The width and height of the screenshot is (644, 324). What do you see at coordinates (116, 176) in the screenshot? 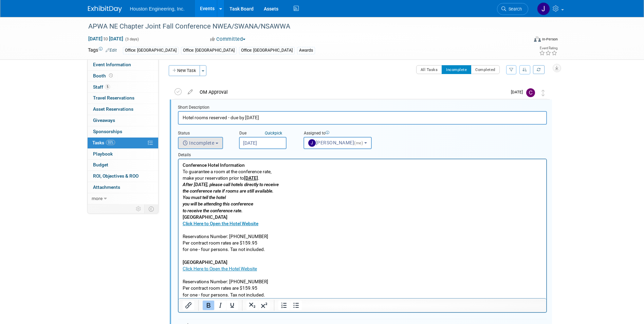
I see `span: ROI, Objectives & ROO` at bounding box center [116, 176].